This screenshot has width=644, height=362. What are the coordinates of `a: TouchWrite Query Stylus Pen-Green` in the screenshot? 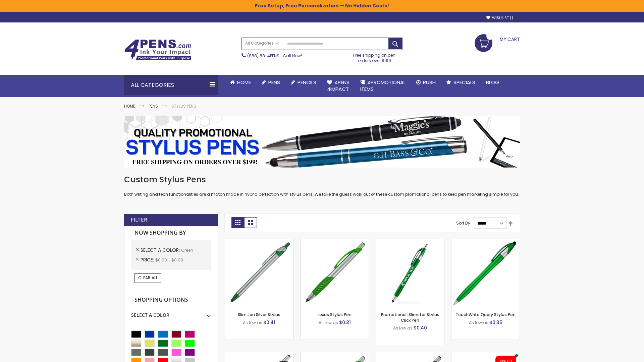 It's located at (485, 242).